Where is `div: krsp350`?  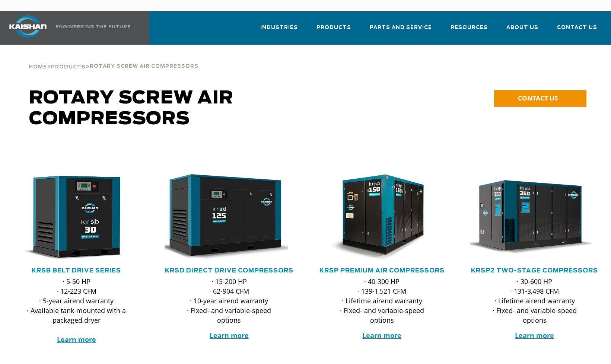 div: krsp350 is located at coordinates (535, 217).